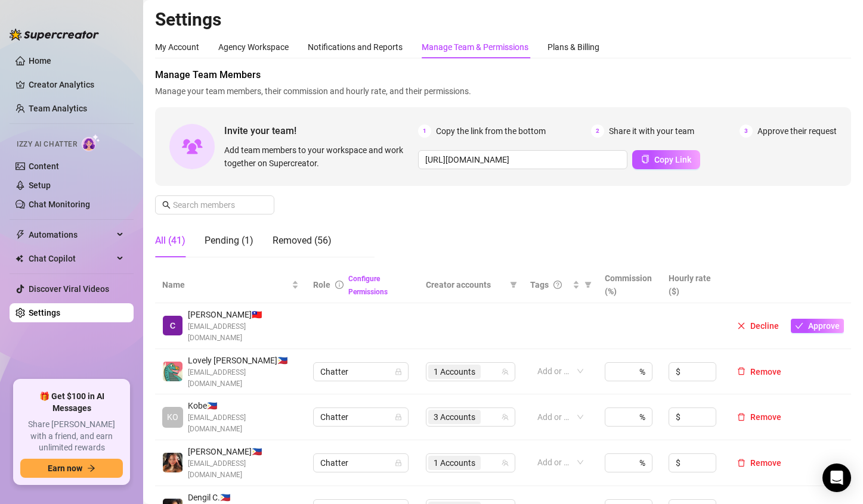  Describe the element at coordinates (666, 160) in the screenshot. I see `button: Copy Link` at that location.